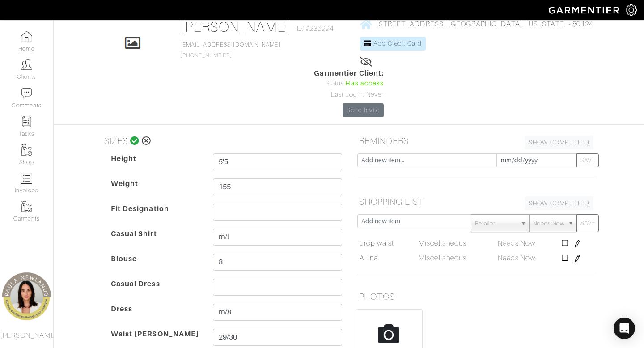 This screenshot has width=644, height=348. Describe the element at coordinates (156, 166) in the screenshot. I see `dt: Height` at that location.